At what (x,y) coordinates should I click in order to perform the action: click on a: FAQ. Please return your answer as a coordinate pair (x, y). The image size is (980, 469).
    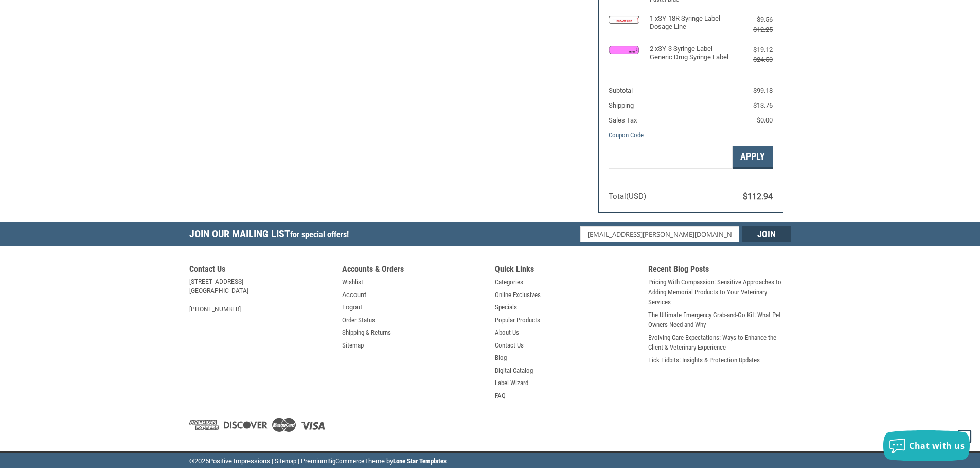
    Looking at the image, I should click on (500, 396).